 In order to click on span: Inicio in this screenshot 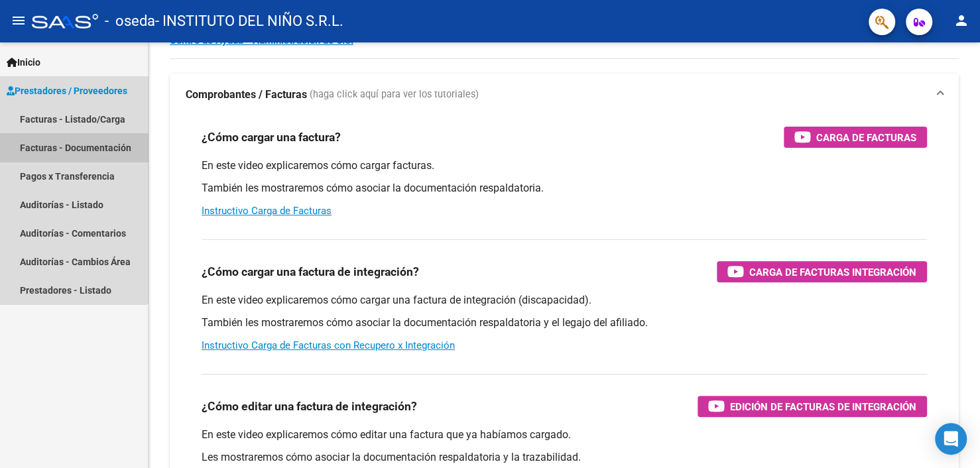, I will do `click(23, 62)`.